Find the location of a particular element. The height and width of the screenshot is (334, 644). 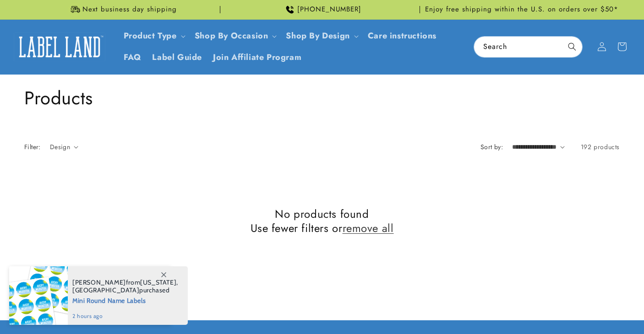

span: Enjoy free shipping within the U.S. on orders over $50* is located at coordinates (522, 9).